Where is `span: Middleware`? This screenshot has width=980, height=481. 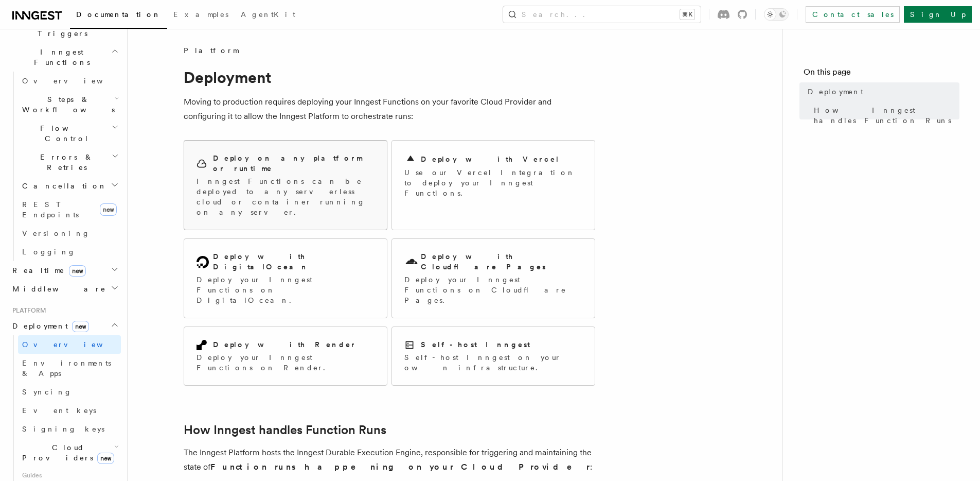 span: Middleware is located at coordinates (57, 289).